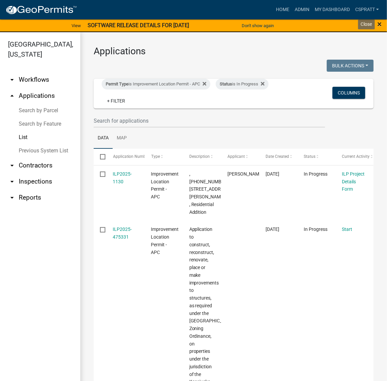 The height and width of the screenshot is (381, 387). I want to click on span: Description, so click(200, 156).